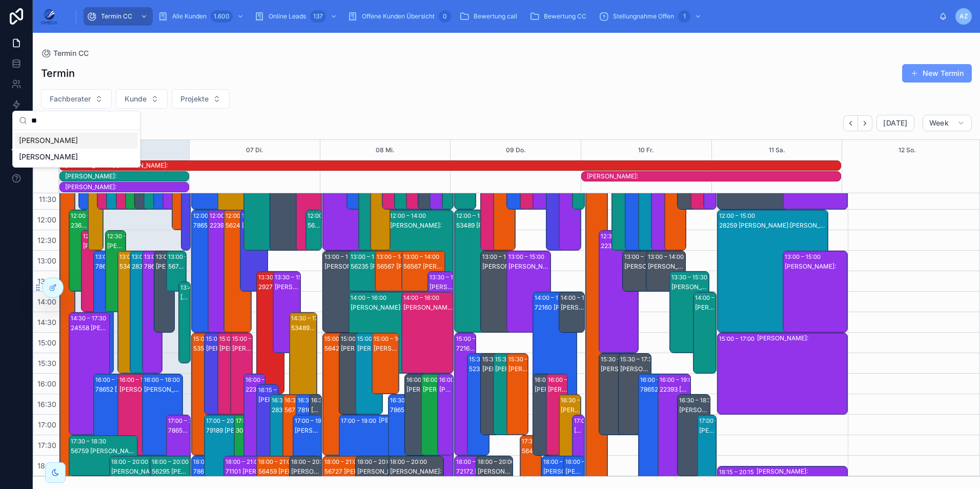 The image size is (980, 489). What do you see at coordinates (643, 257) in the screenshot?
I see `div: 13:00 – 14:00` at bounding box center [643, 257].